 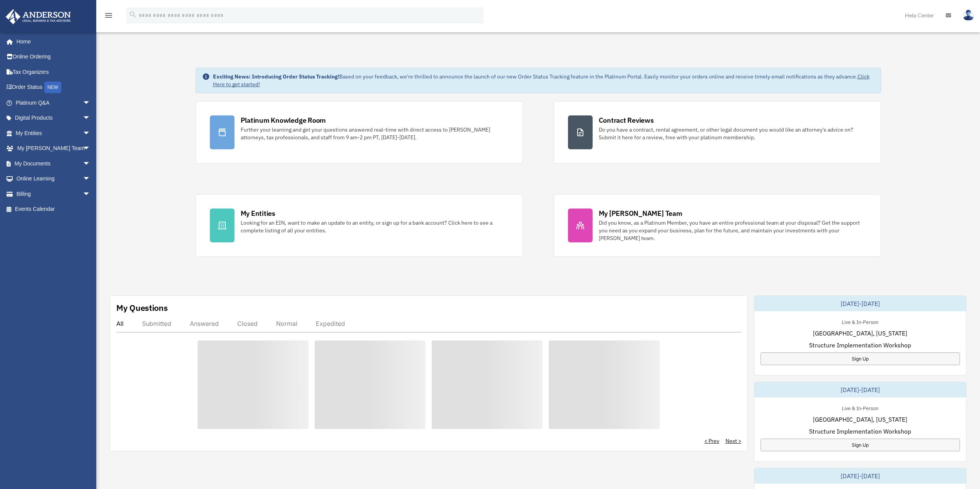 What do you see at coordinates (258, 214) in the screenshot?
I see `div: My Entities` at bounding box center [258, 214].